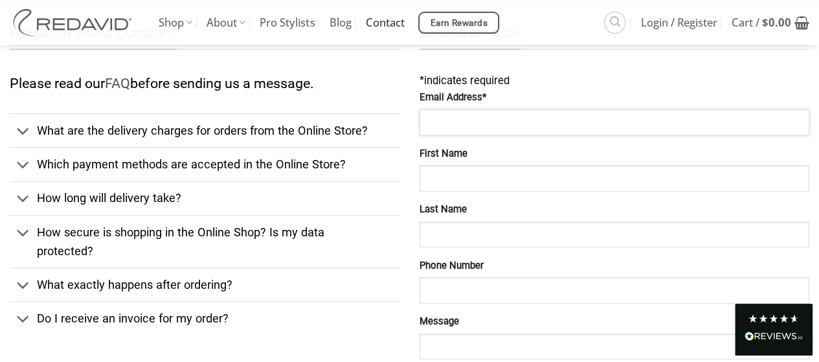 This screenshot has height=362, width=819. Describe the element at coordinates (458, 23) in the screenshot. I see `a: Earn Rewards` at that location.